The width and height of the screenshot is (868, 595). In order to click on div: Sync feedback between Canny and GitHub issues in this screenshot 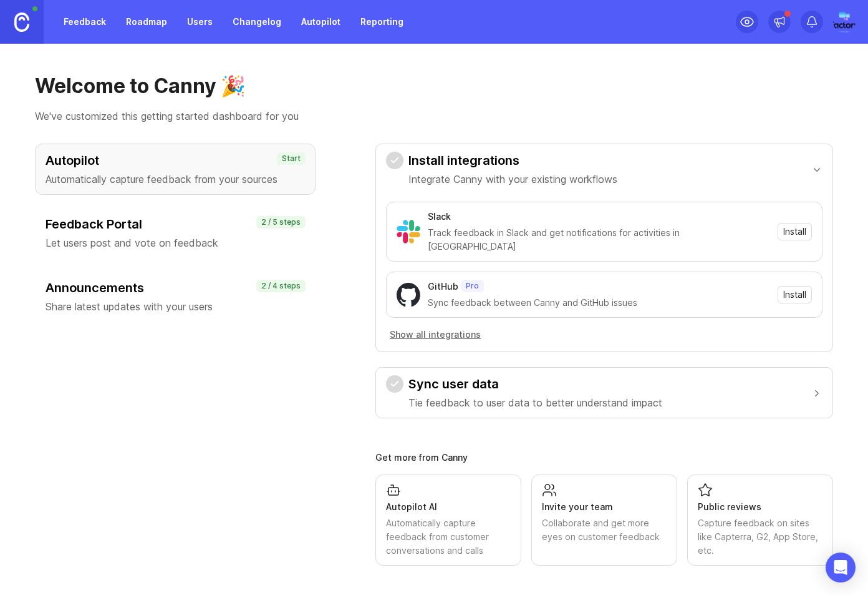, I will do `click(598, 302)`.